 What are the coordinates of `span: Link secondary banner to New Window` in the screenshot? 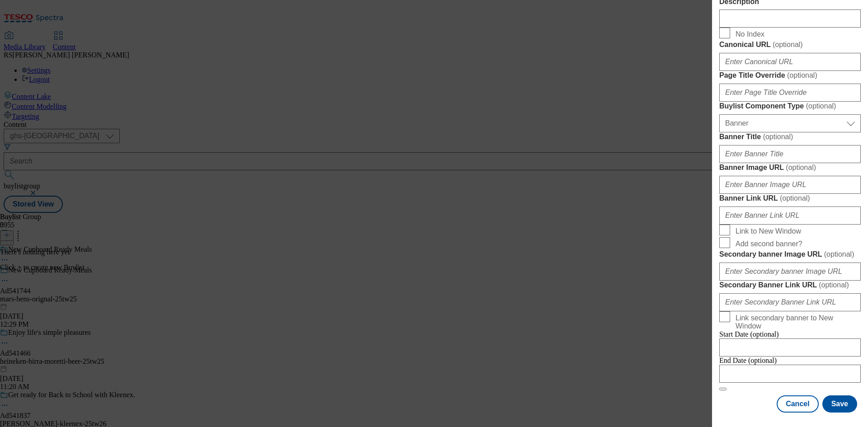 It's located at (796, 322).